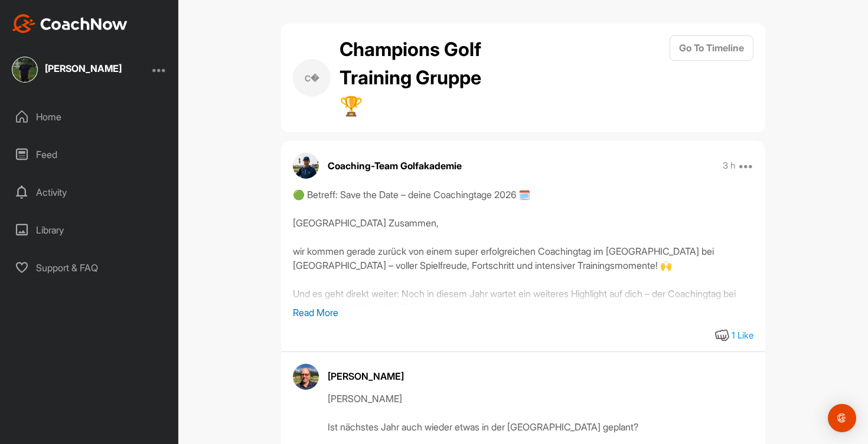  What do you see at coordinates (312, 78) in the screenshot?
I see `div: C�` at bounding box center [312, 78].